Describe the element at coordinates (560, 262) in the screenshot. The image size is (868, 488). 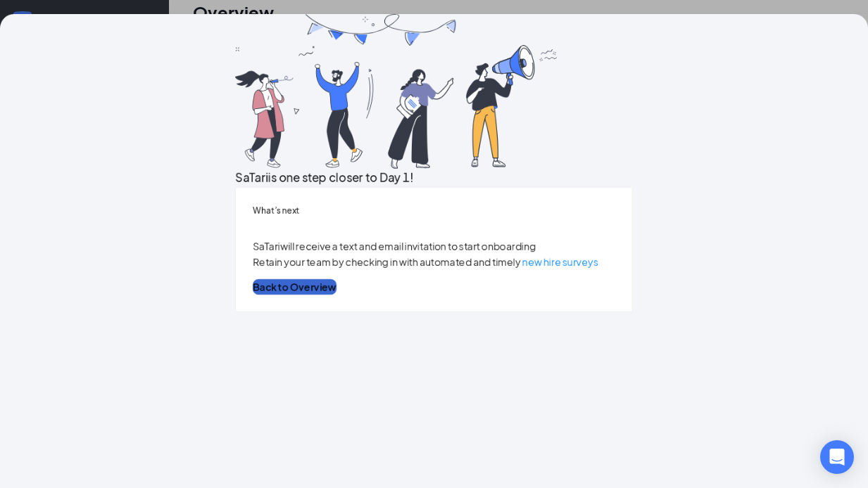
I see `a: new hire surveys` at that location.